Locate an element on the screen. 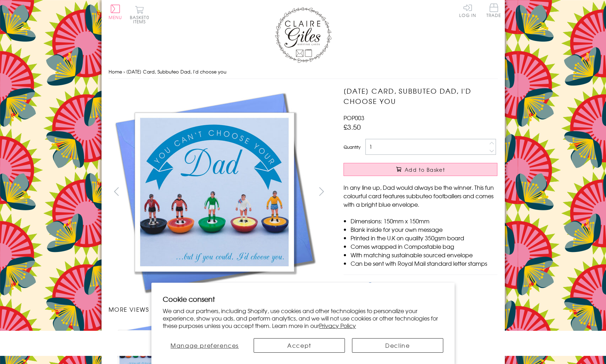 This screenshot has height=364, width=606. a: Log In is located at coordinates (468, 10).